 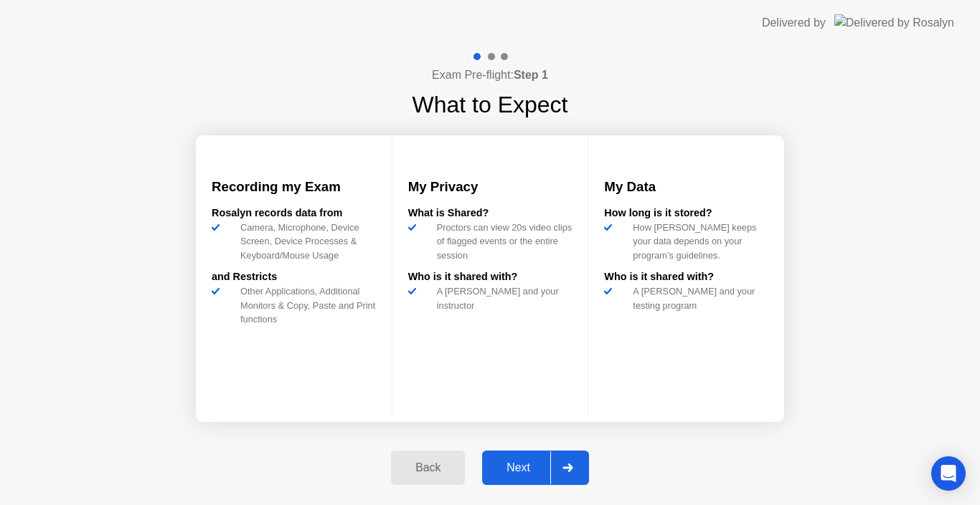 What do you see at coordinates (535, 468) in the screenshot?
I see `button: Next` at bounding box center [535, 468].